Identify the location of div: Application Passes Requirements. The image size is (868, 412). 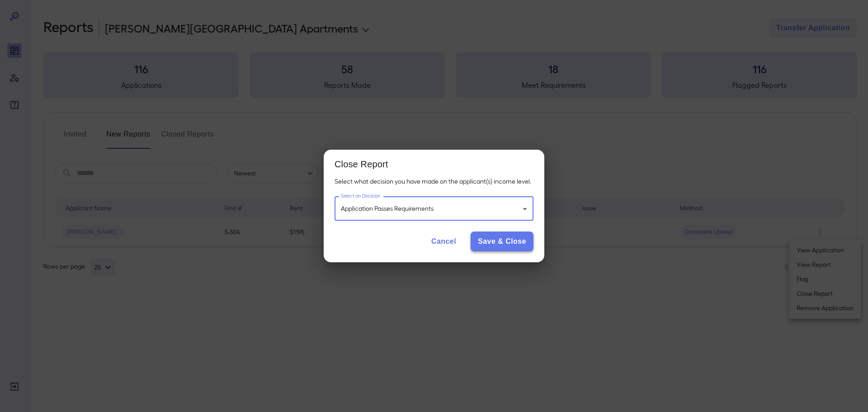
(434, 208).